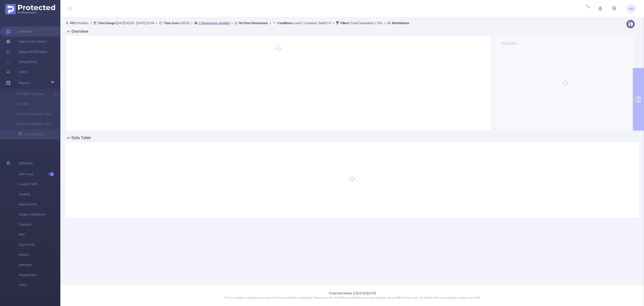  I want to click on a: Reports, so click(24, 83).